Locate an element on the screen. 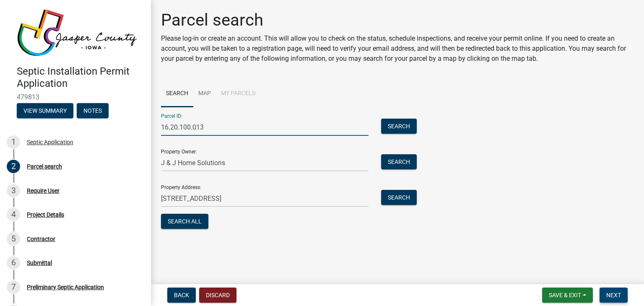 The height and width of the screenshot is (306, 644). wm-modal-confirm: Notes is located at coordinates (92, 111).